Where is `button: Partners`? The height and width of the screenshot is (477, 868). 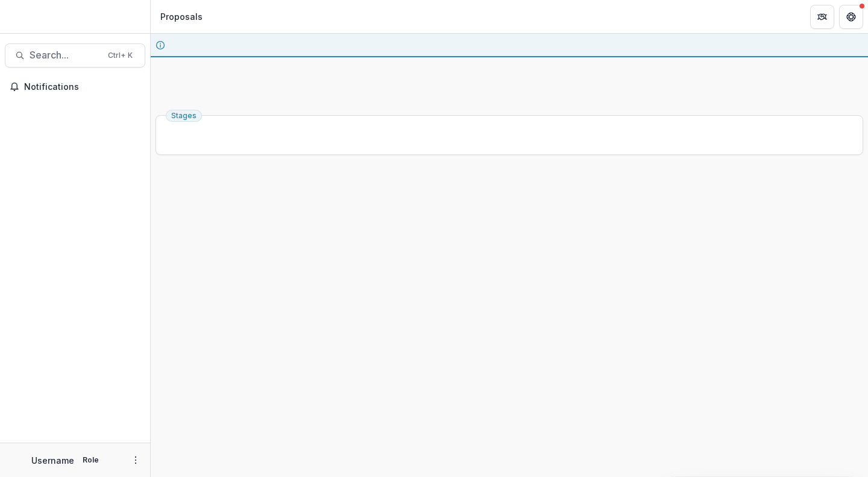 button: Partners is located at coordinates (823, 16).